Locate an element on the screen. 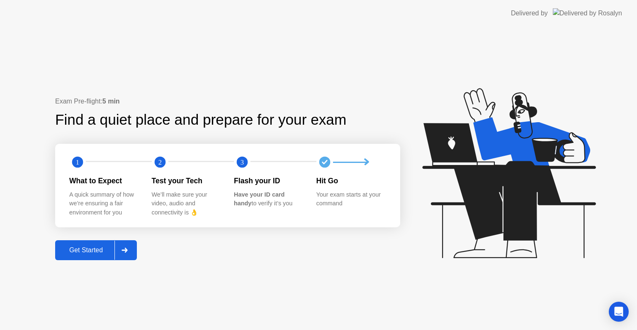 Image resolution: width=637 pixels, height=330 pixels. div: Get Started is located at coordinates (86, 250).